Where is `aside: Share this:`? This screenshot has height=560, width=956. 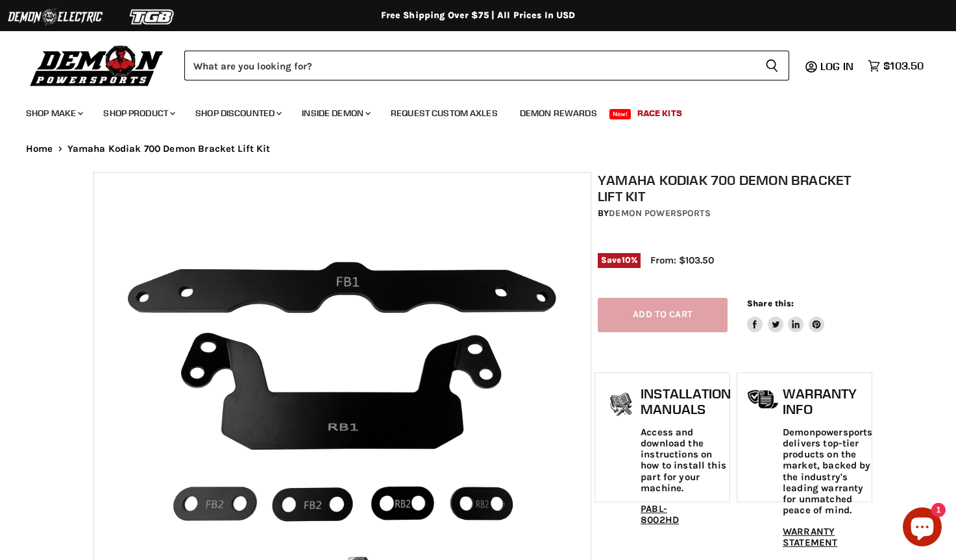
aside: Share this: is located at coordinates (785, 314).